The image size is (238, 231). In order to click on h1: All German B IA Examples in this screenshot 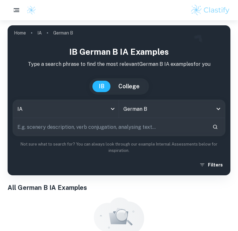, I will do `click(119, 187)`.